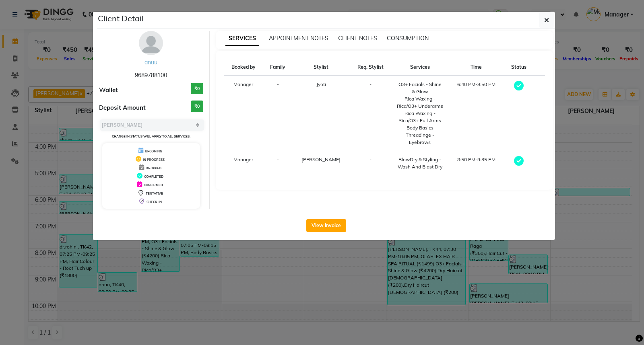 The height and width of the screenshot is (345, 644). Describe the element at coordinates (420, 67) in the screenshot. I see `th: Services` at that location.